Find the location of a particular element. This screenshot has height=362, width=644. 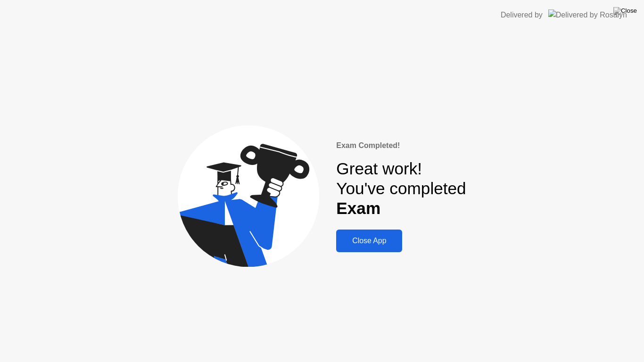

div: Delivered by is located at coordinates (521, 15).